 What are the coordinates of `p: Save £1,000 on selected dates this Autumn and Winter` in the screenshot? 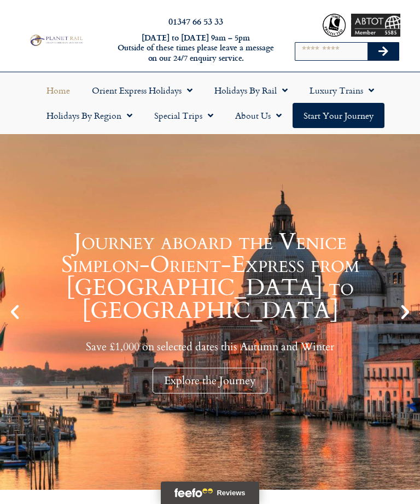 It's located at (210, 346).